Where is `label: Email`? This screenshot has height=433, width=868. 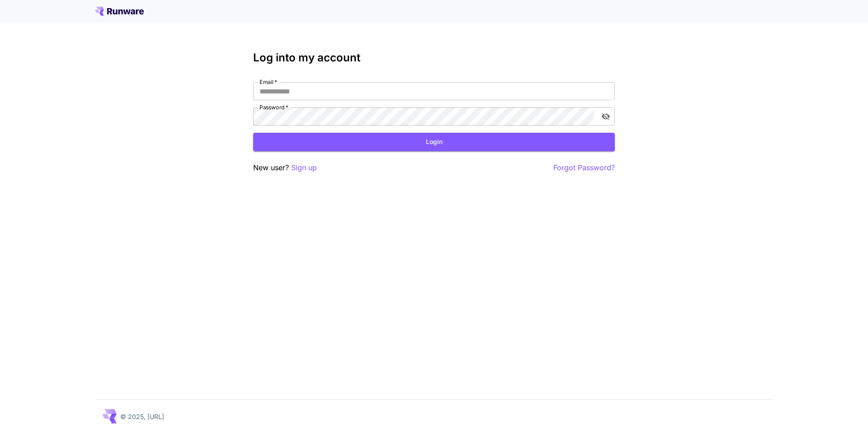 label: Email is located at coordinates (268, 82).